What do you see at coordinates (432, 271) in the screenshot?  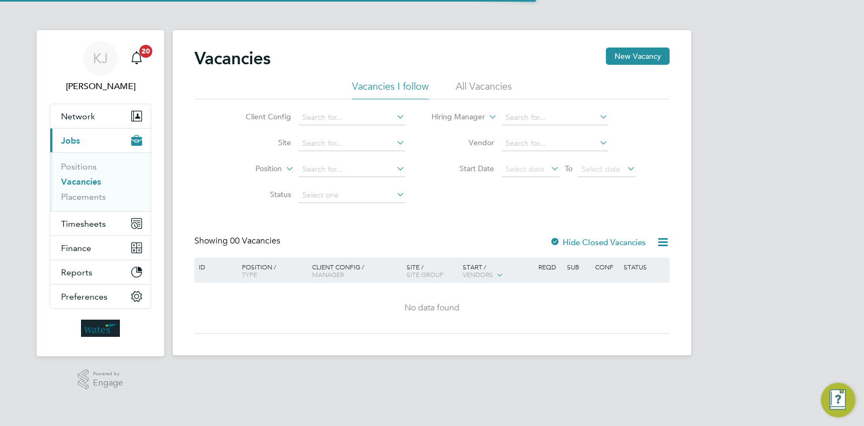 I see `div: Site /` at bounding box center [432, 271].